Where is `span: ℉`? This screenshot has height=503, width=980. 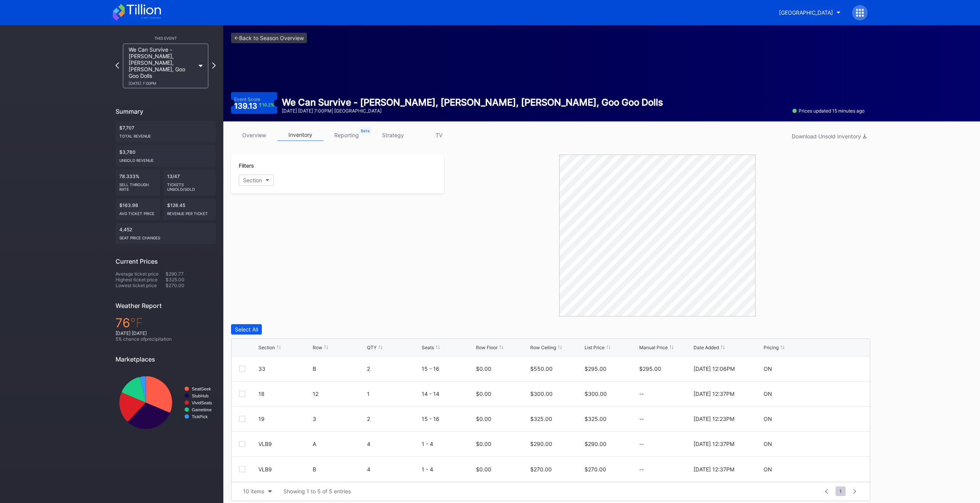 span: ℉ is located at coordinates (136, 322).